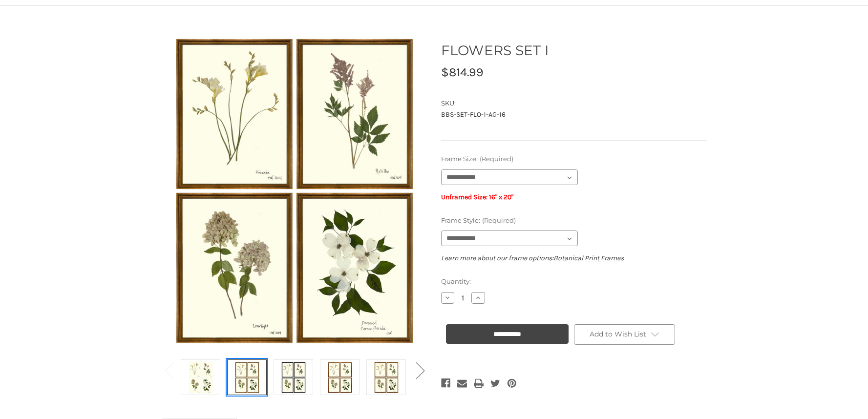 The image size is (868, 419). I want to click on h1: FLOWERS SET I, so click(574, 50).